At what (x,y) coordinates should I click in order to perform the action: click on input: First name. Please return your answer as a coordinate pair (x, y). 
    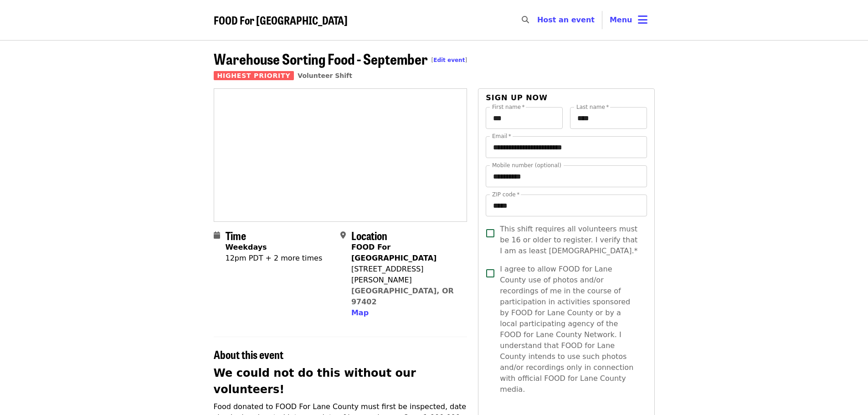
    Looking at the image, I should click on (524, 118).